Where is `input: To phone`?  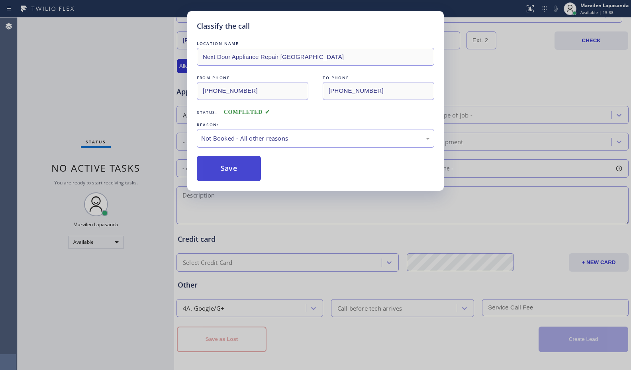
input: To phone is located at coordinates (378, 91).